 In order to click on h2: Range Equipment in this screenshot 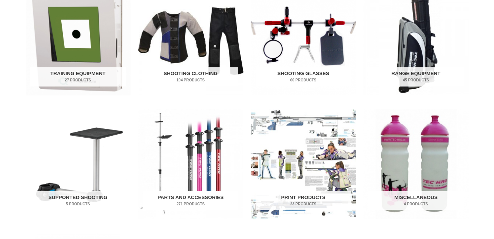, I will do `click(416, 77)`.